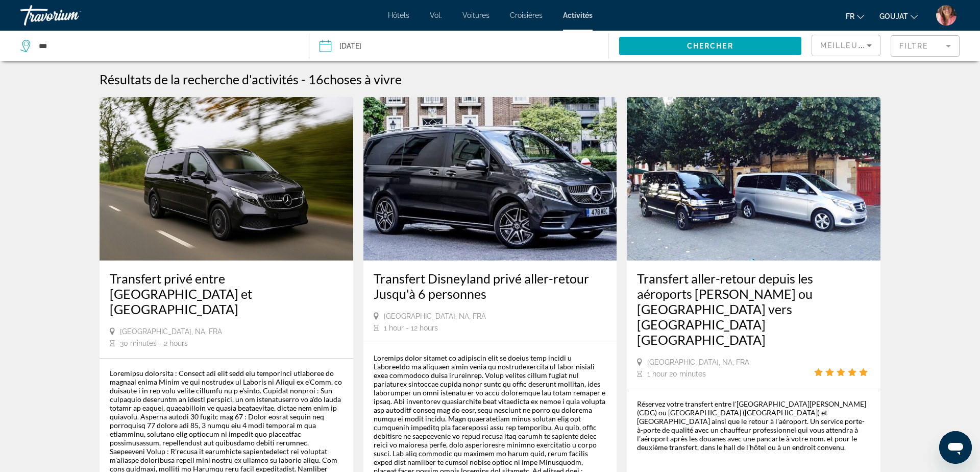 The height and width of the screenshot is (472, 980). Describe the element at coordinates (410, 328) in the screenshot. I see `span: 1 hour - 12 hours` at that location.